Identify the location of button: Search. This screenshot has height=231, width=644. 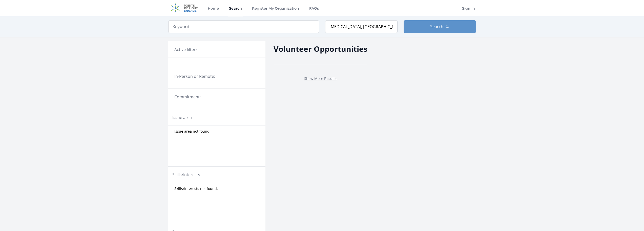
(440, 27).